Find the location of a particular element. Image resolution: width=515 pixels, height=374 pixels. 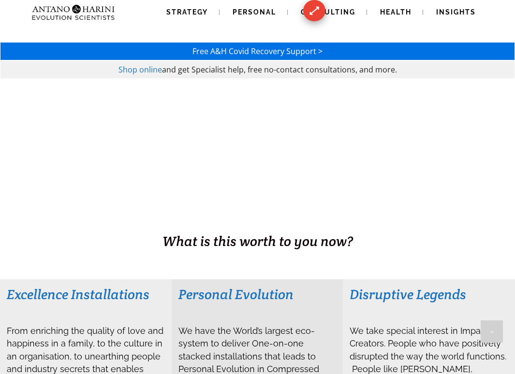

h3: Excellence Installations is located at coordinates (86, 294).